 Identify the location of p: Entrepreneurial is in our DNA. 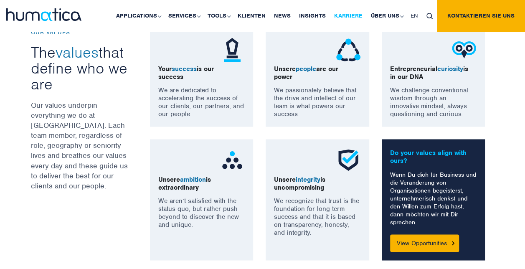
(434, 73).